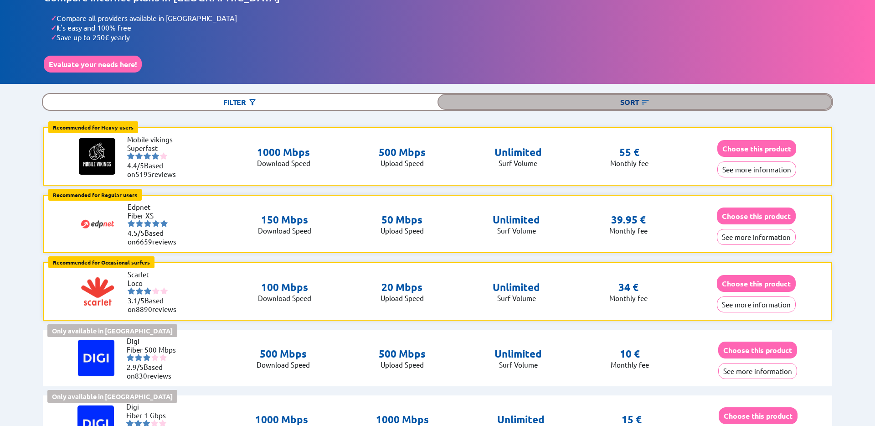 This screenshot has height=426, width=875. What do you see at coordinates (95, 195) in the screenshot?
I see `b: Recommended for Regular users` at bounding box center [95, 195].